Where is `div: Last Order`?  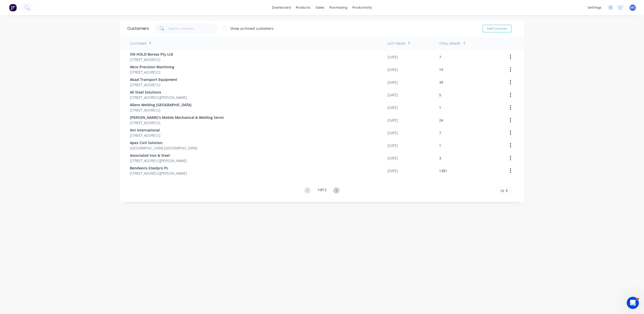
div: Last Order is located at coordinates (397, 44).